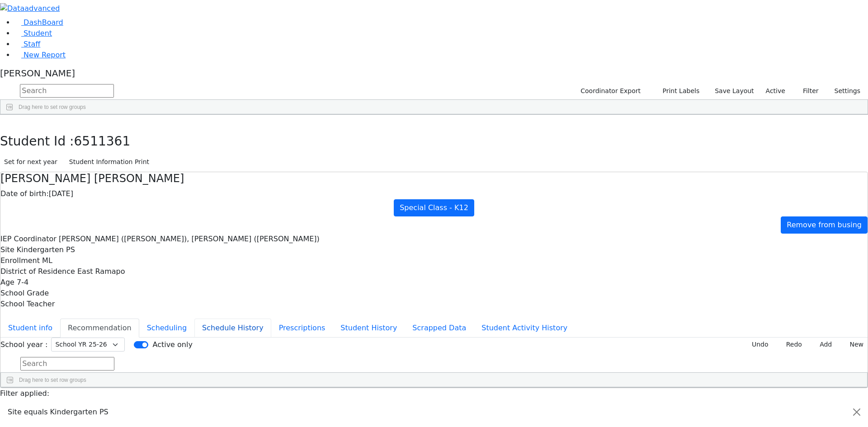 The image size is (868, 427). Describe the element at coordinates (758, 345) in the screenshot. I see `button: Undo` at that location.